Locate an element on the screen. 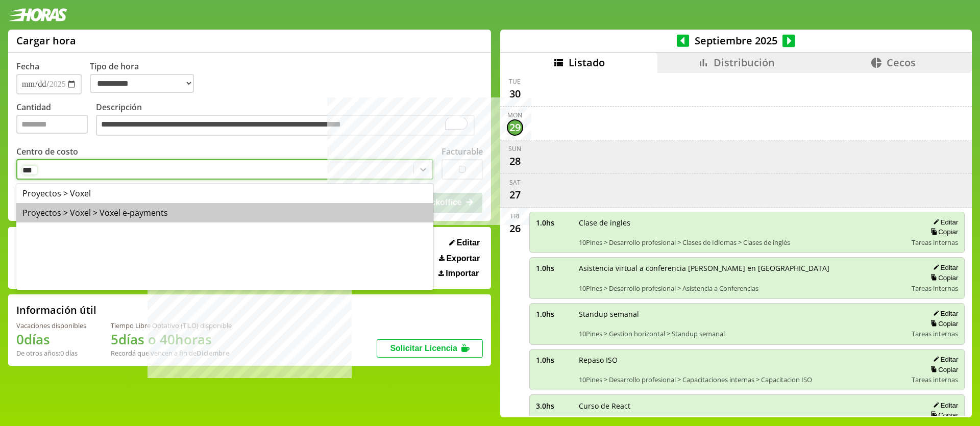 The height and width of the screenshot is (426, 980). label: Fecha is located at coordinates (27, 66).